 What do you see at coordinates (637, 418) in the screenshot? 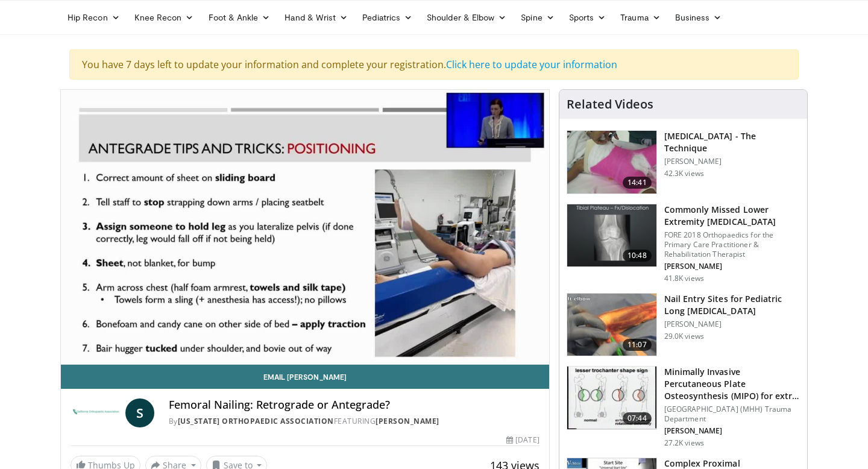
I see `span: 07:44` at bounding box center [637, 418].